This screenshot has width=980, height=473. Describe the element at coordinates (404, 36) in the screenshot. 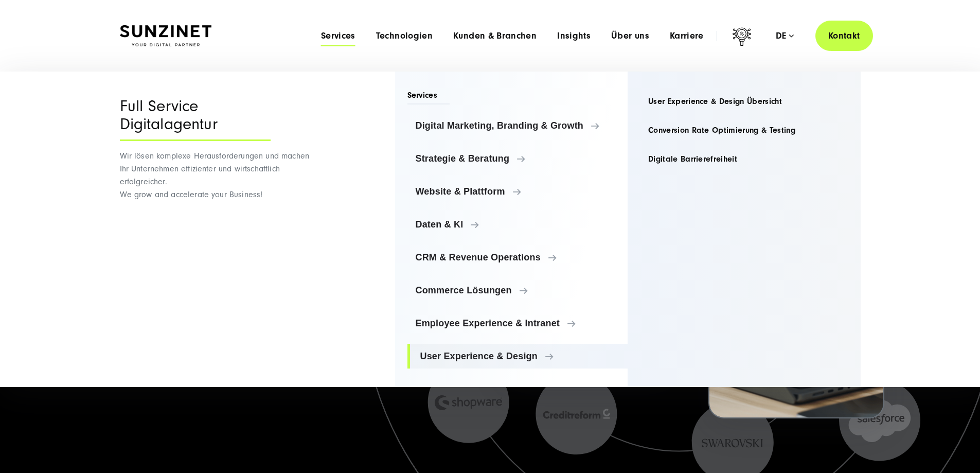

I see `a: Technologien` at that location.